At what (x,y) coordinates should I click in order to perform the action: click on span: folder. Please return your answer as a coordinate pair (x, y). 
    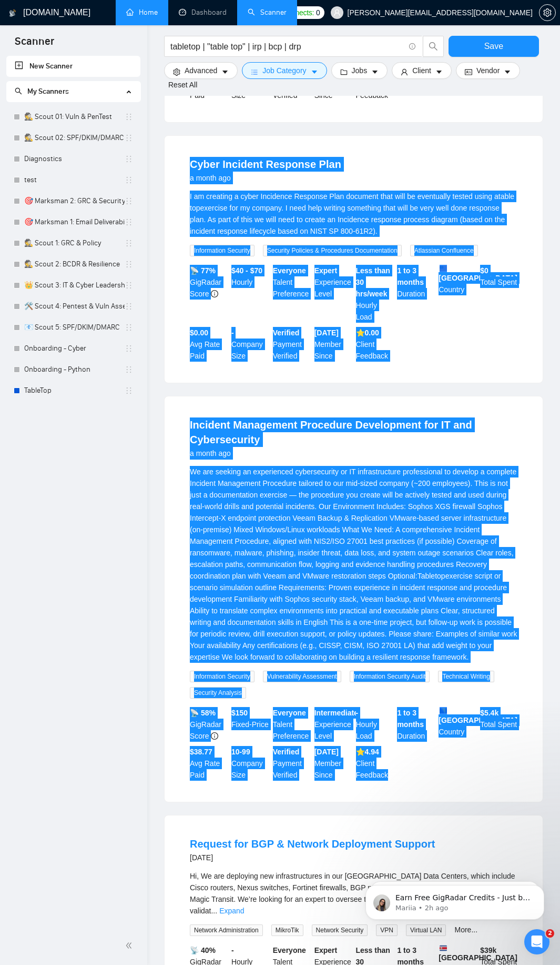
    Looking at the image, I should click on (344, 72).